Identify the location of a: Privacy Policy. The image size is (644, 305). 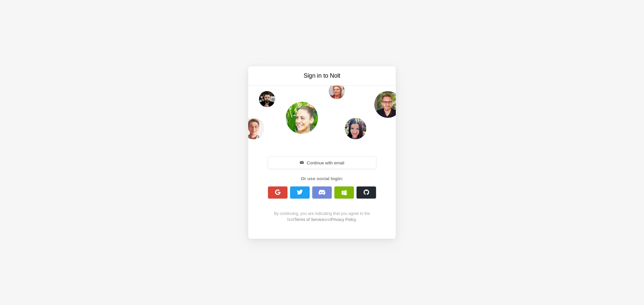
(344, 219).